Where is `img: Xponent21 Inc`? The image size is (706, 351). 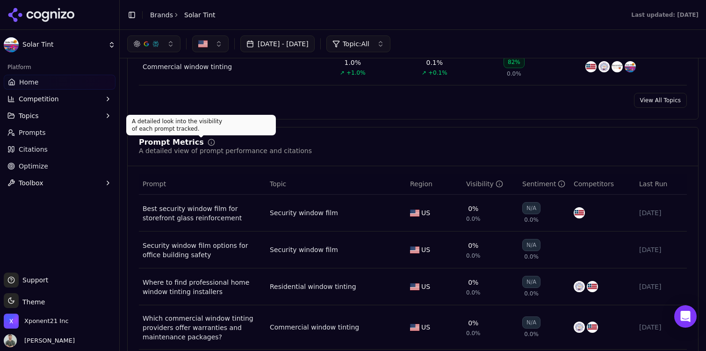
img: Xponent21 Inc is located at coordinates (11, 321).